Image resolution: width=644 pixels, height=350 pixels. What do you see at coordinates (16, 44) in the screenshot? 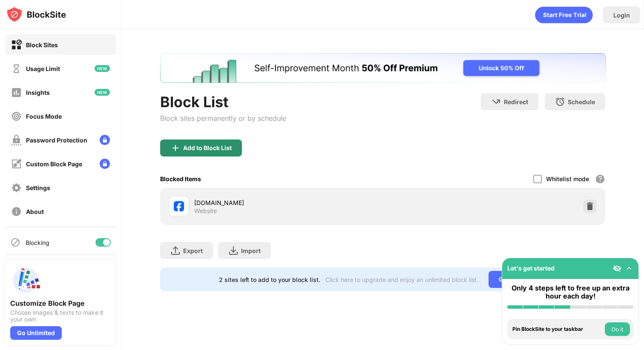
I see `img: block-on.svg` at bounding box center [16, 44].